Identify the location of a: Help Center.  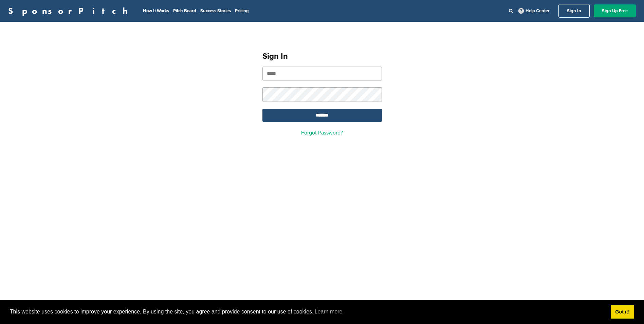
(534, 11).